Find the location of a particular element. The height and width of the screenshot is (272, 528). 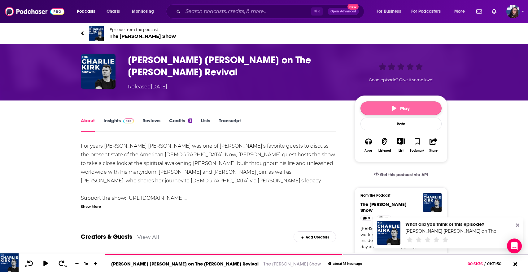

a: Transcript is located at coordinates (230, 125).